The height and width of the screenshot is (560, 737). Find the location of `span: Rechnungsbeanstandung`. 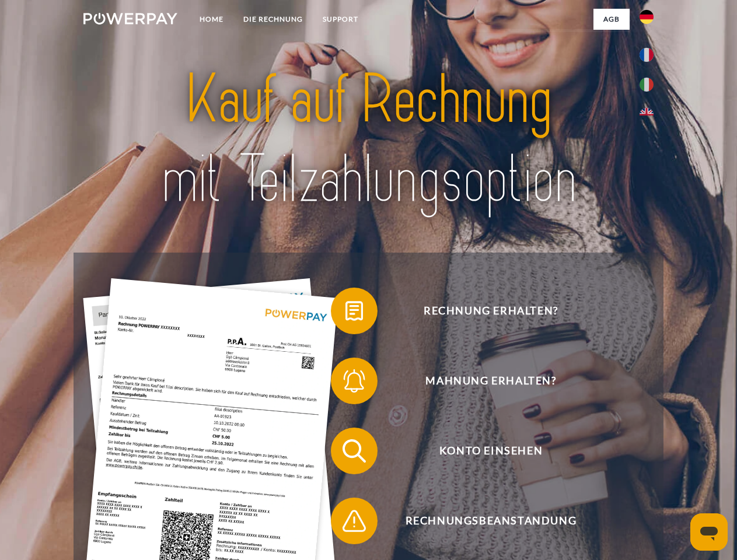

span: Rechnungsbeanstandung is located at coordinates (491, 521).